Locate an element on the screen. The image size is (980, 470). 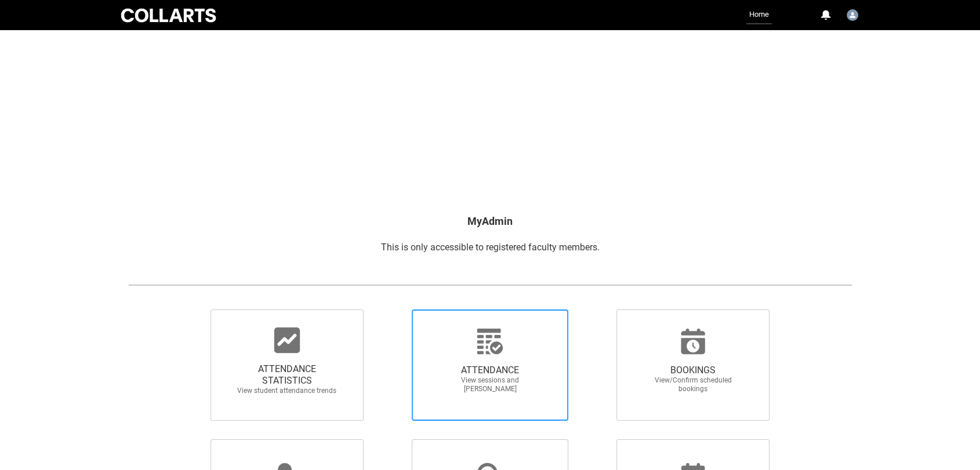
h2: MyAdmin is located at coordinates (490, 221).